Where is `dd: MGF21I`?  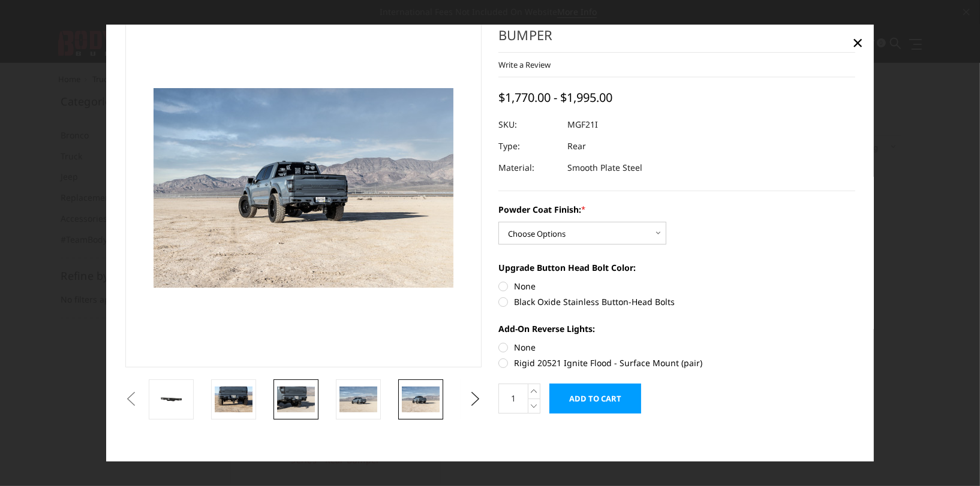 dd: MGF21I is located at coordinates (583, 125).